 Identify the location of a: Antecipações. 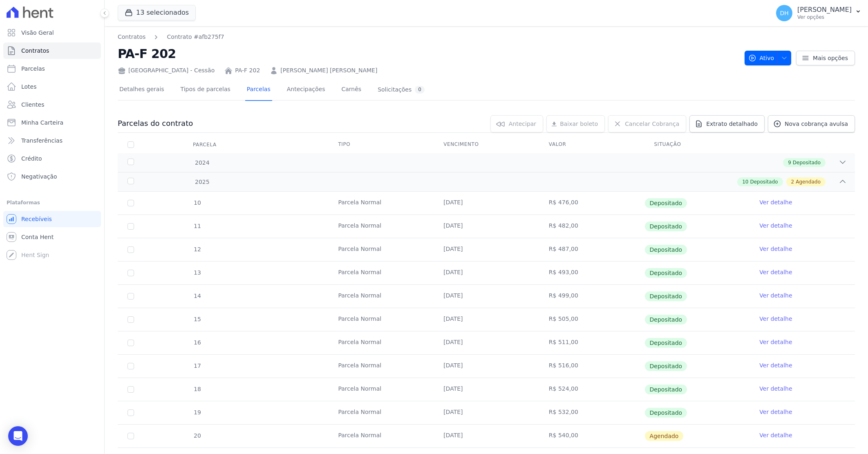
(306, 90).